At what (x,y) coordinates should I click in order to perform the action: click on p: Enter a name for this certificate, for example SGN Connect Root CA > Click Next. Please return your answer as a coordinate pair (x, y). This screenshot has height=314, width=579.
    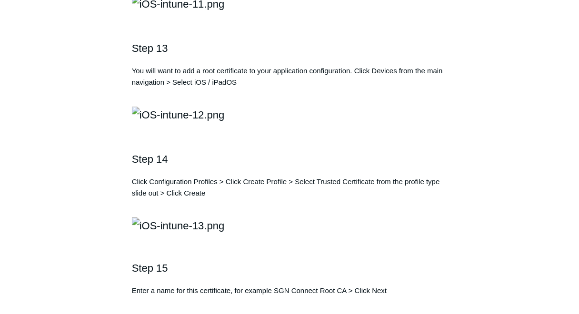
    Looking at the image, I should click on (289, 296).